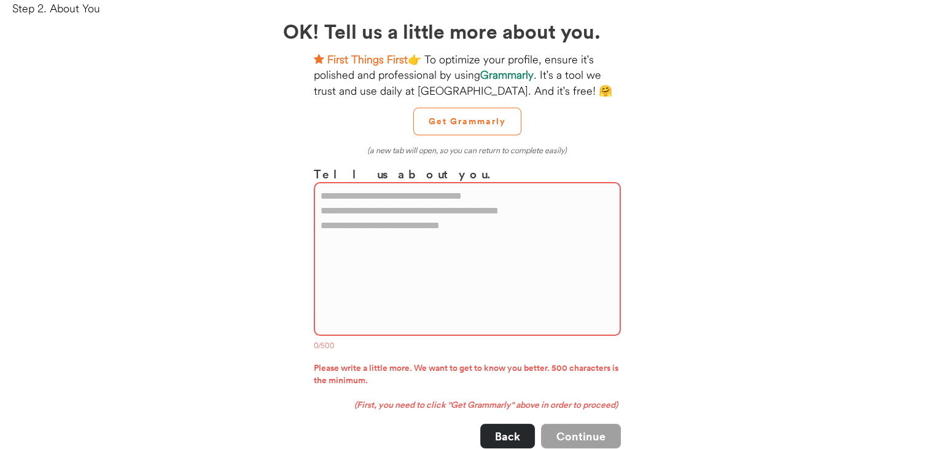  What do you see at coordinates (468, 347) in the screenshot?
I see `div: 0/500` at bounding box center [468, 347].